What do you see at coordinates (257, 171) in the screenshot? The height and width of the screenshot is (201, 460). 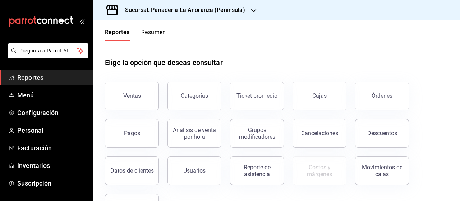 I see `button: Reporte de asistencia` at bounding box center [257, 171].